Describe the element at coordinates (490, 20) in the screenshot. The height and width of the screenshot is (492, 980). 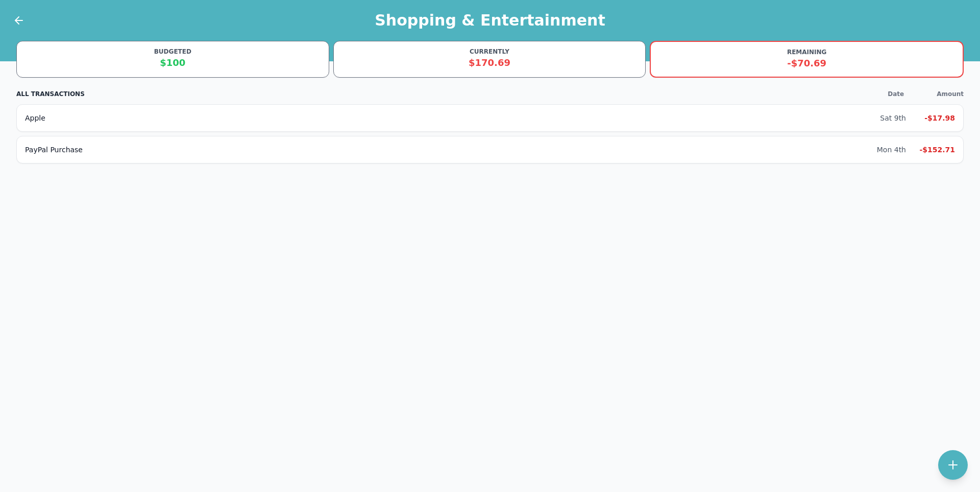
I see `h1: Shopping & Entertainment` at that location.